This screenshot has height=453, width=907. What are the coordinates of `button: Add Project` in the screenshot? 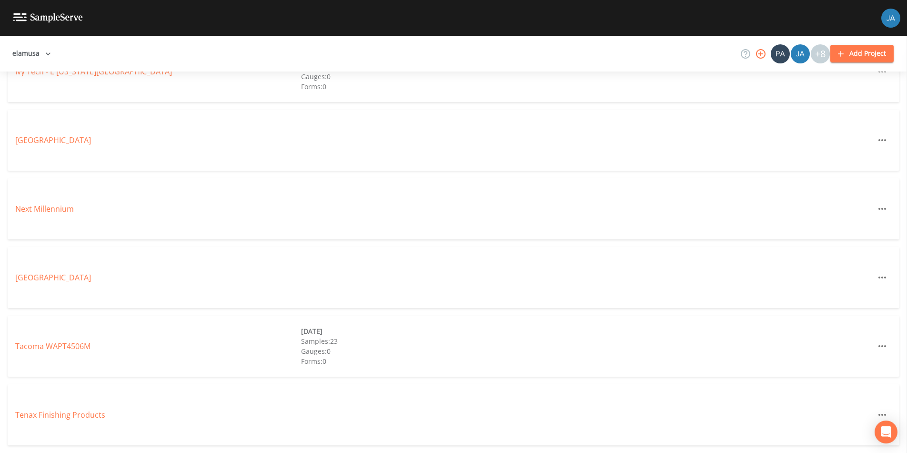 It's located at (862, 53).